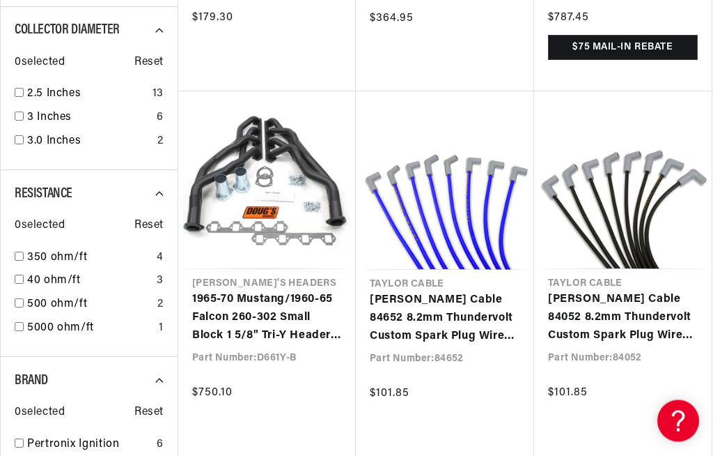 The height and width of the screenshot is (456, 713). I want to click on a: 350 ohm/ft, so click(89, 258).